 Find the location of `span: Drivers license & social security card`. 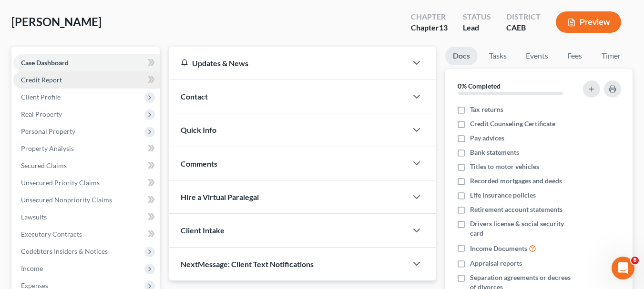

span: Drivers license & social security card is located at coordinates (523, 229).